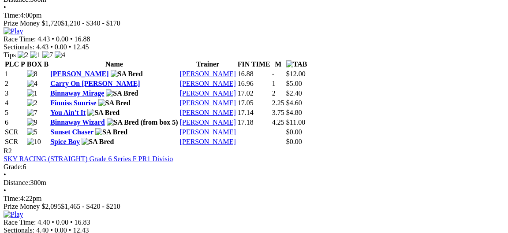 The width and height of the screenshot is (508, 233). I want to click on img: 10, so click(34, 142).